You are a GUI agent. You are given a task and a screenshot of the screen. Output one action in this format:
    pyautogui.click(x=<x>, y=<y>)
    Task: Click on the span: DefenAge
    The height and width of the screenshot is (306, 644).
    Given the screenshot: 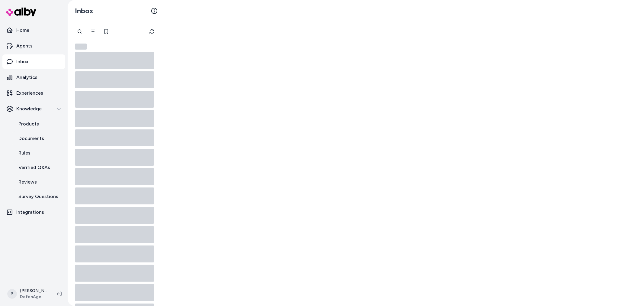 What is the action you would take?
    pyautogui.click(x=33, y=297)
    